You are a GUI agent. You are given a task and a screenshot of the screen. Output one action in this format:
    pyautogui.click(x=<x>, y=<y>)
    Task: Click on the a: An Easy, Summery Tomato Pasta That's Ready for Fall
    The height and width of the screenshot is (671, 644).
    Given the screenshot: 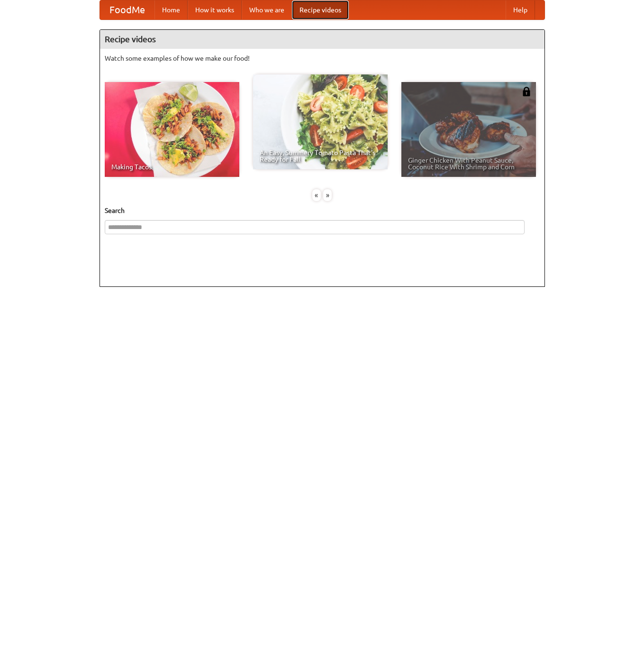 What is the action you would take?
    pyautogui.click(x=320, y=122)
    